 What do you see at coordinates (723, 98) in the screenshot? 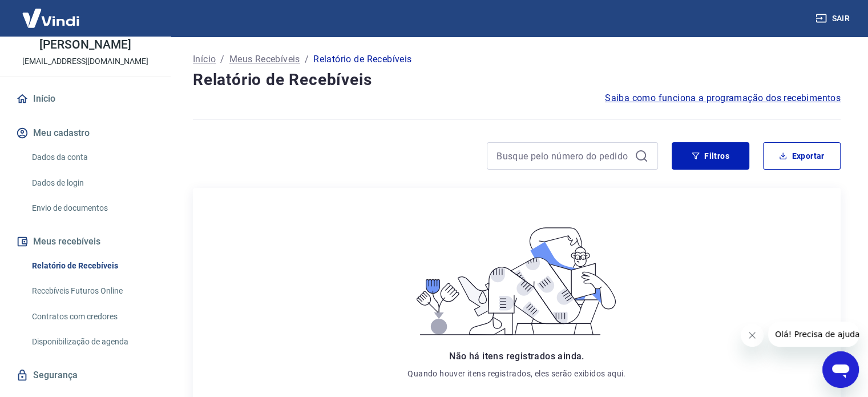
I see `span: Saiba como funciona a programação dos recebimentos` at bounding box center [723, 98].